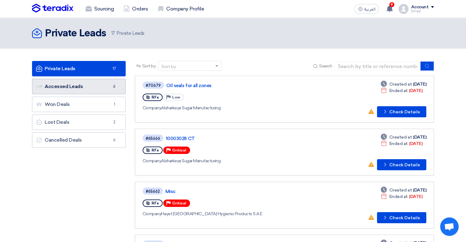 The height and width of the screenshot is (242, 466). Describe the element at coordinates (128, 33) in the screenshot. I see `span: Private Leads` at that location.